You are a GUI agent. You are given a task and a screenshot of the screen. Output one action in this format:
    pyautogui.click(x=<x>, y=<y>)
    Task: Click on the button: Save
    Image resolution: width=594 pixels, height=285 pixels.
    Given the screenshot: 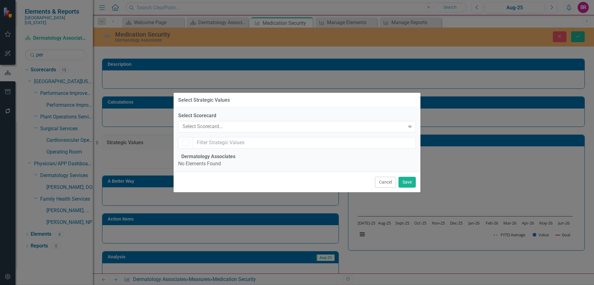 What is the action you would take?
    pyautogui.click(x=407, y=182)
    